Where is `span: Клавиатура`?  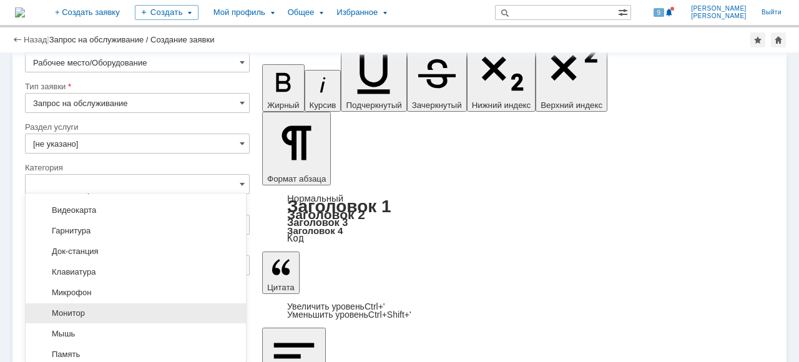
span: Клавиатура is located at coordinates (135, 272).